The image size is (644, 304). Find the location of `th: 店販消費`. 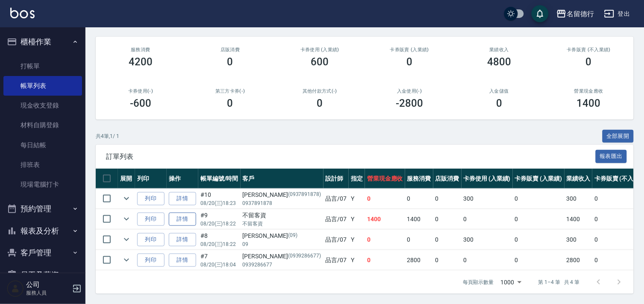

th: 店販消費 is located at coordinates (447, 178).